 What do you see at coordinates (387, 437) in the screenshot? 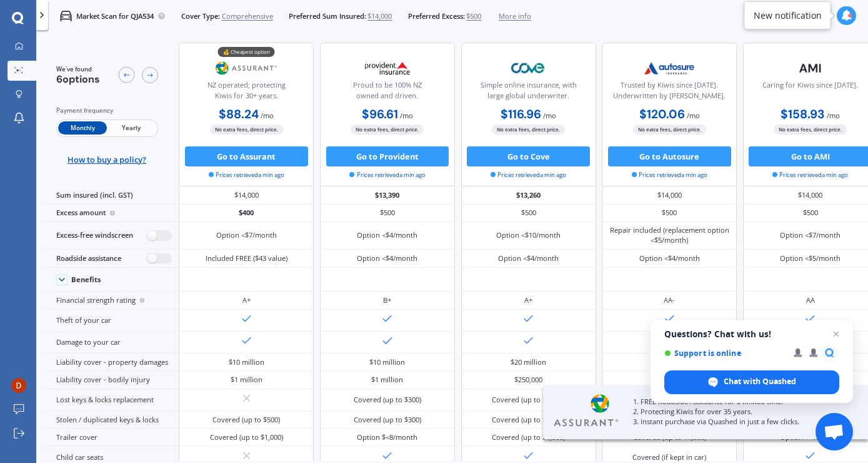
I see `div: Option $<8/month` at bounding box center [387, 437].